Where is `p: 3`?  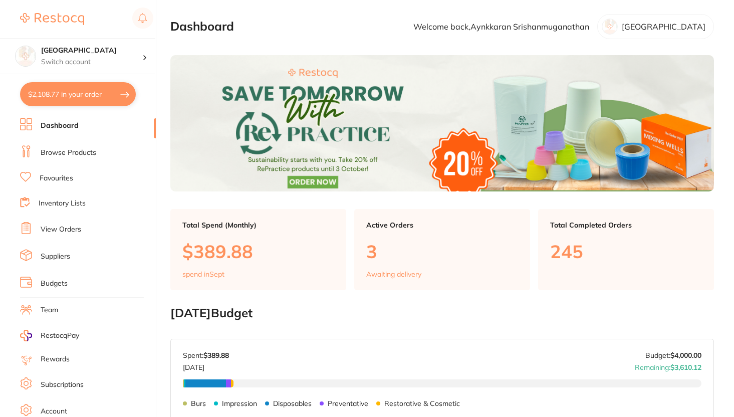
p: 3 is located at coordinates (442, 251).